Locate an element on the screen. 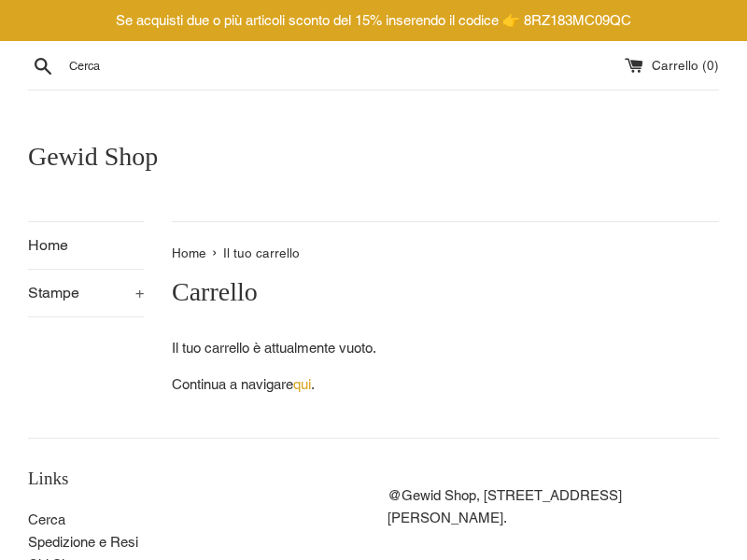 The width and height of the screenshot is (747, 560). h3: Links is located at coordinates (194, 479).